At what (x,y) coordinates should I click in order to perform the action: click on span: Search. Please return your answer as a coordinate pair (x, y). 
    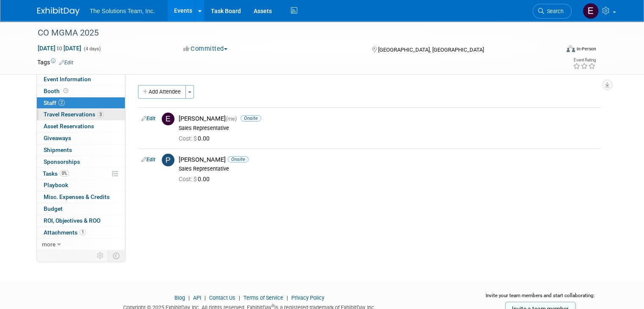
    Looking at the image, I should click on (553, 11).